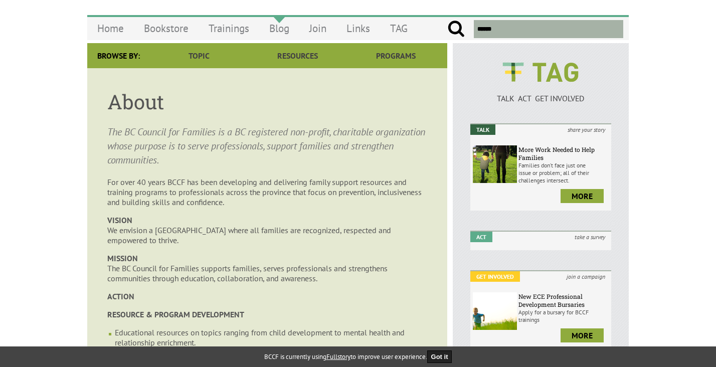 This screenshot has width=716, height=367. I want to click on a: Programs, so click(396, 56).